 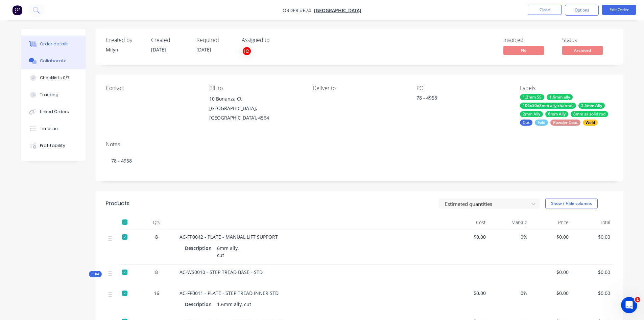 I want to click on div: Weld, so click(x=591, y=123).